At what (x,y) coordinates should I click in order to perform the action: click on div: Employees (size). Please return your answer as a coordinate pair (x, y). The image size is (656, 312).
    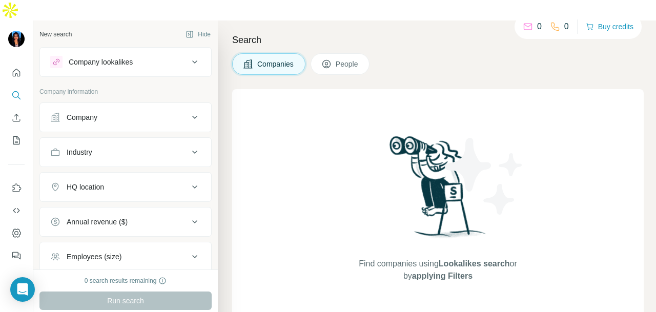
    Looking at the image, I should click on (94, 257).